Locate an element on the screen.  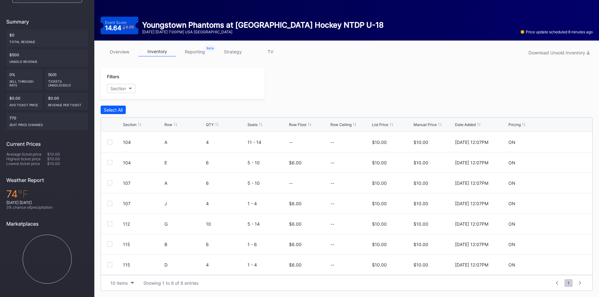
div: Manual Price is located at coordinates (425, 124).